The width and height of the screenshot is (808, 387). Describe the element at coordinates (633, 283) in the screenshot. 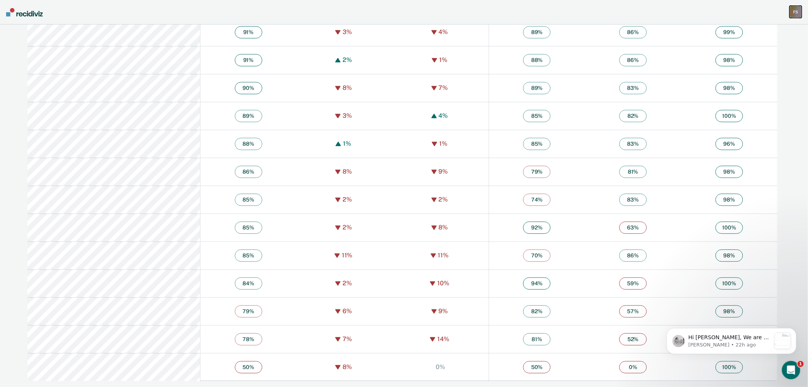

I see `span: 59 %` at that location.